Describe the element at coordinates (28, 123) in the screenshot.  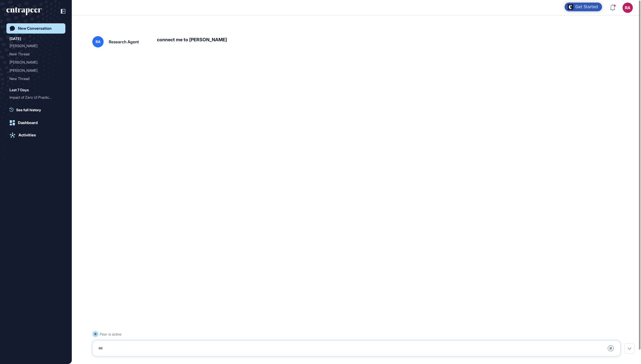
I see `div: Dashboard` at that location.